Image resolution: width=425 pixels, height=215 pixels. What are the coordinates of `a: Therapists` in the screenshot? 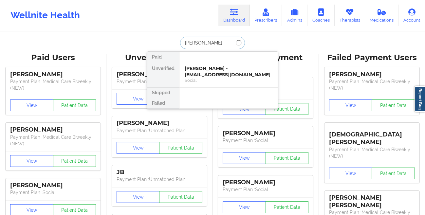 It's located at (350, 15).